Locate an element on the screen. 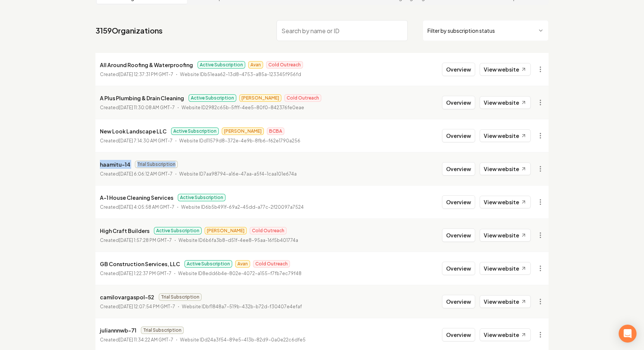  p: camilovargaspol-52 is located at coordinates (127, 297).